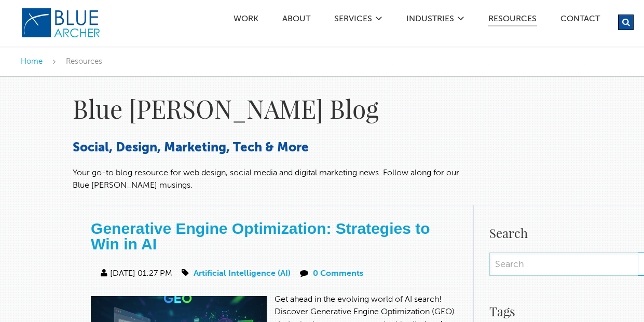 This screenshot has width=644, height=322. Describe the element at coordinates (60, 23) in the screenshot. I see `img: Blue Archer Logo` at that location.